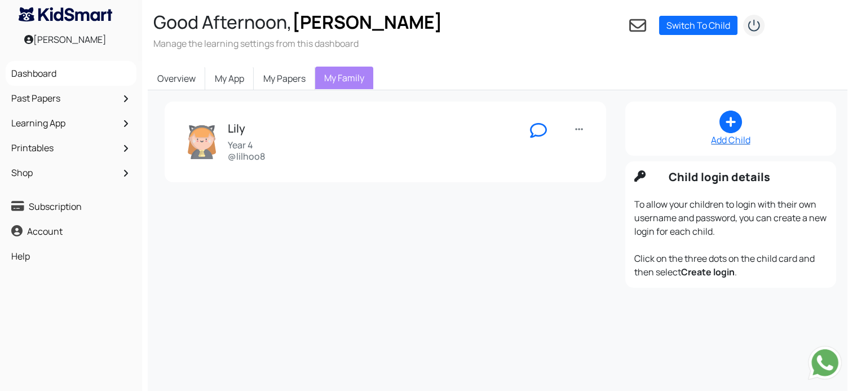 Image resolution: width=853 pixels, height=391 pixels. I want to click on a: Account, so click(71, 231).